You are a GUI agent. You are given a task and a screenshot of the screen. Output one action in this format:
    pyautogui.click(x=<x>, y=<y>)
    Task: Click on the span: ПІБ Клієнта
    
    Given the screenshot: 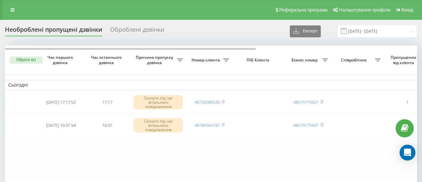 What is the action you would take?
    pyautogui.click(x=259, y=60)
    